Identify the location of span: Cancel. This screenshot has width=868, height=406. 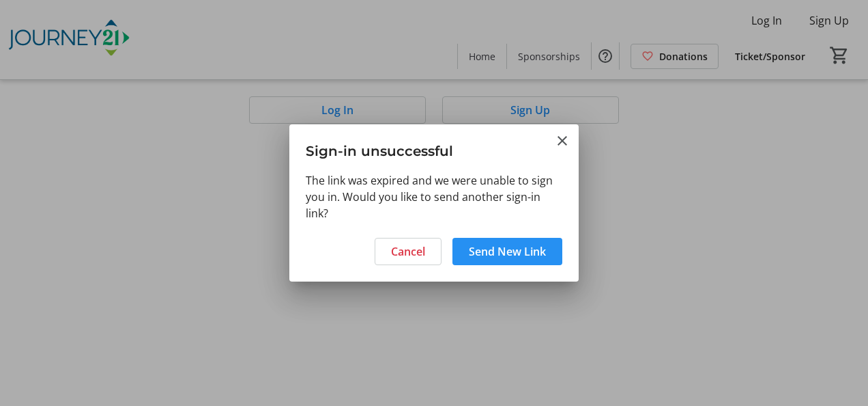
(408, 251).